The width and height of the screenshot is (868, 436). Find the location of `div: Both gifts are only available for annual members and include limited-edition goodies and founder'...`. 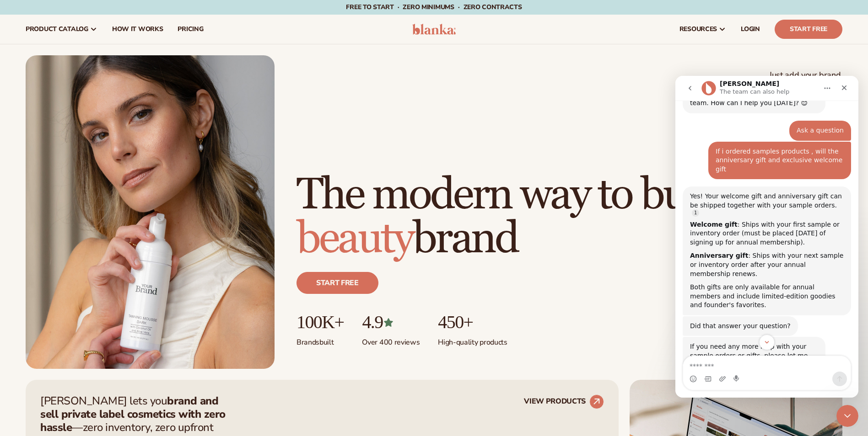

div: Both gifts are only available for annual members and include limited-edition goodies and founder'... is located at coordinates (91, 220).